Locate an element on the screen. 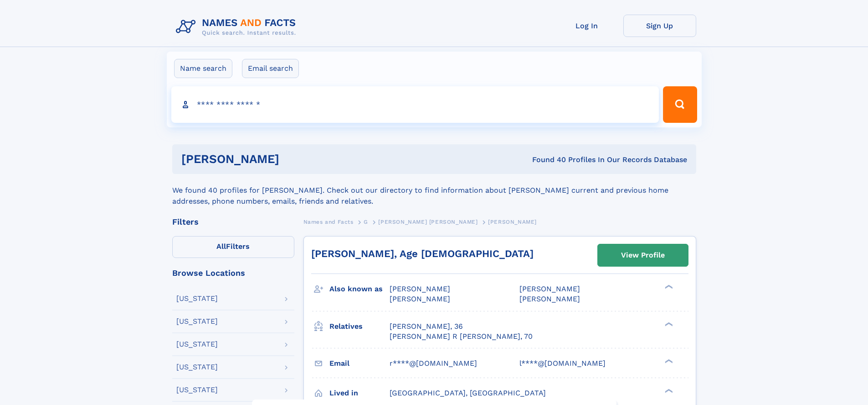 This screenshot has width=868, height=405. input: search input is located at coordinates (415, 105).